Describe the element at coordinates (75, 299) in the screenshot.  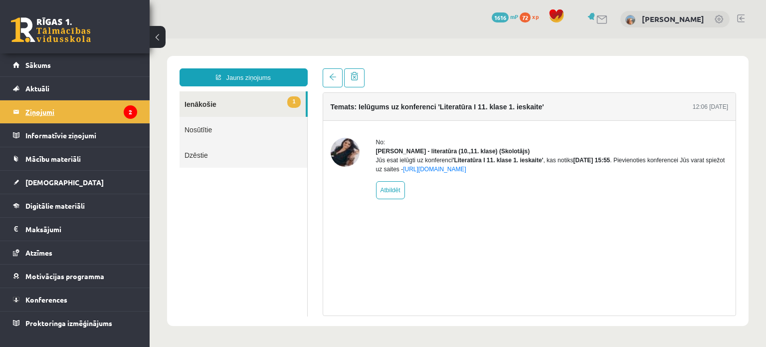
I see `a: Konferences` at that location.